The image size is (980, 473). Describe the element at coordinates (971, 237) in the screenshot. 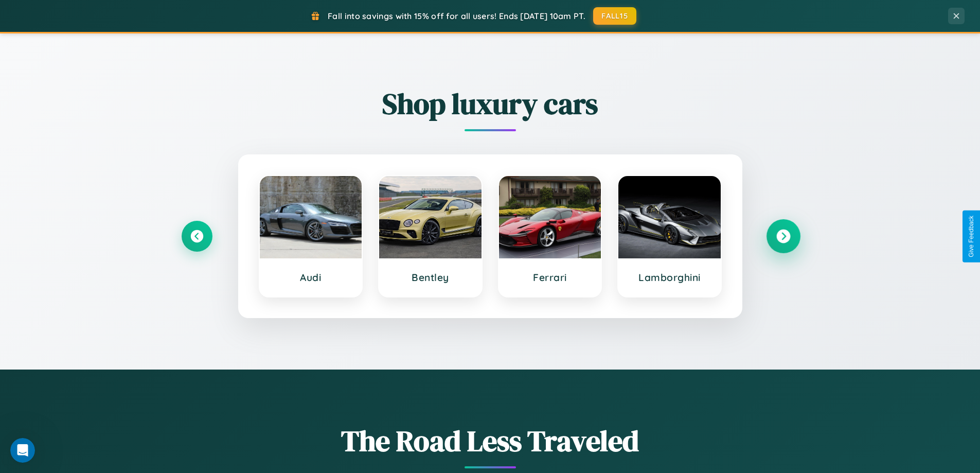

I see `div: Give Feedback` at that location.